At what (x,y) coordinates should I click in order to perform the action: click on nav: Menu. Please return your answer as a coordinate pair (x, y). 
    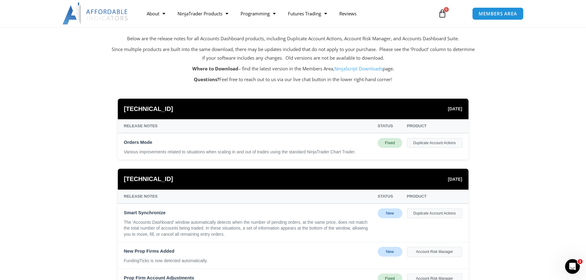
    Looking at the image, I should click on (286, 14).